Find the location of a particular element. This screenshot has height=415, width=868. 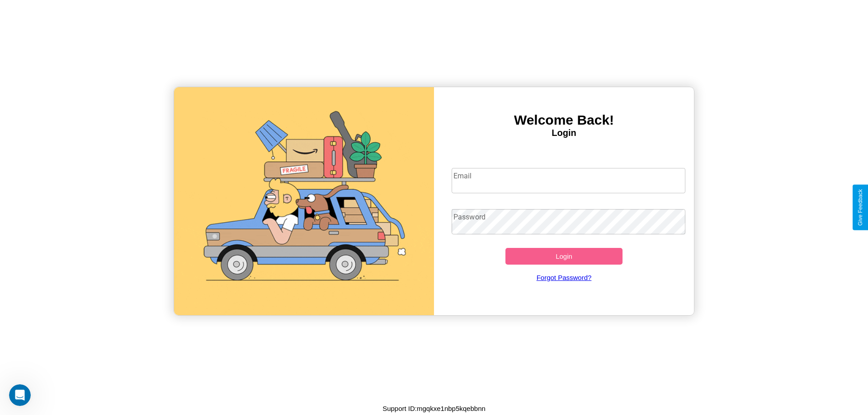

h3: Welcome Back! is located at coordinates (564, 120).